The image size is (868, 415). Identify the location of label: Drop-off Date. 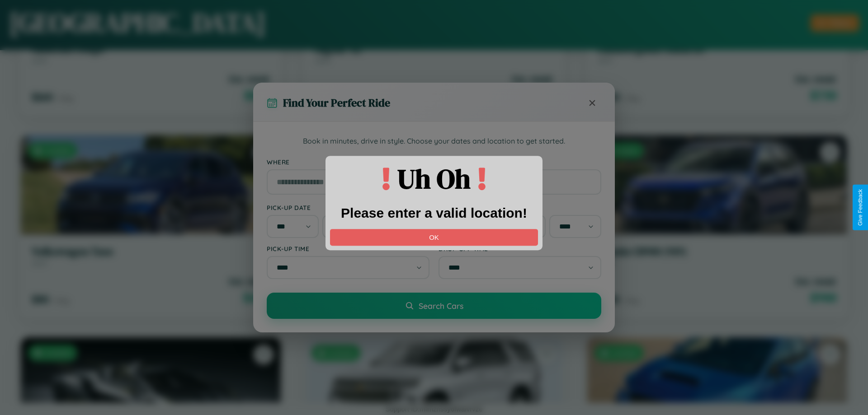
(520, 207).